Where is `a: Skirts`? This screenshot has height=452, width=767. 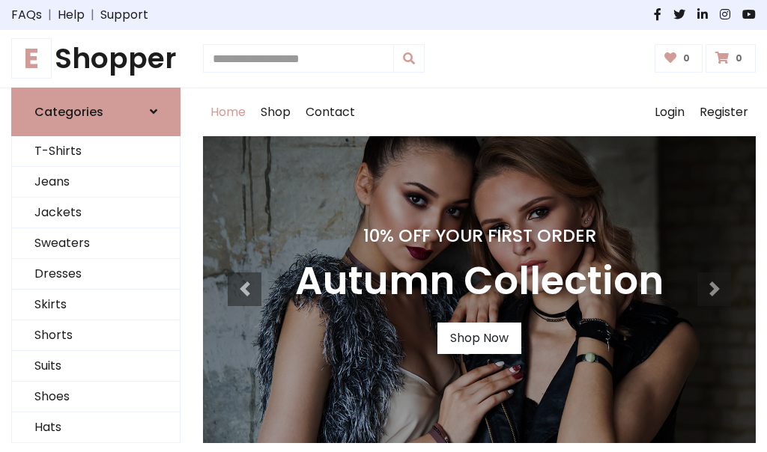 a: Skirts is located at coordinates (96, 305).